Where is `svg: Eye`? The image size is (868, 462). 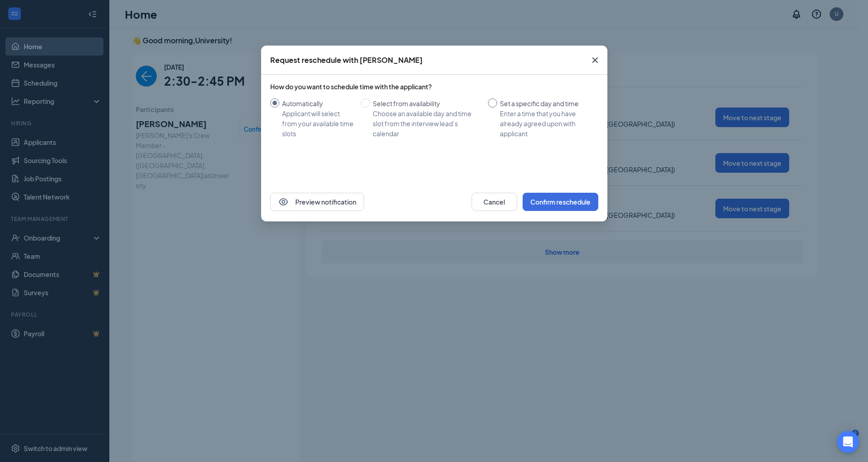
svg: Eye is located at coordinates (284, 201).